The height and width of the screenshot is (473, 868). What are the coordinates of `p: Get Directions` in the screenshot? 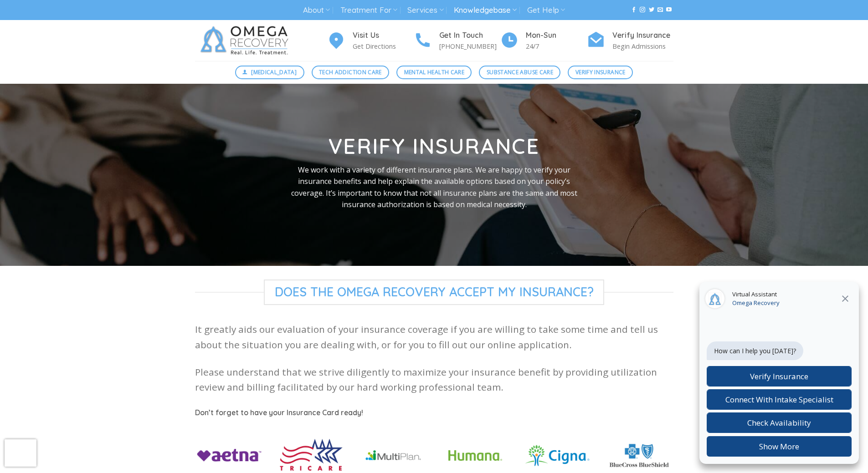 It's located at (383, 46).